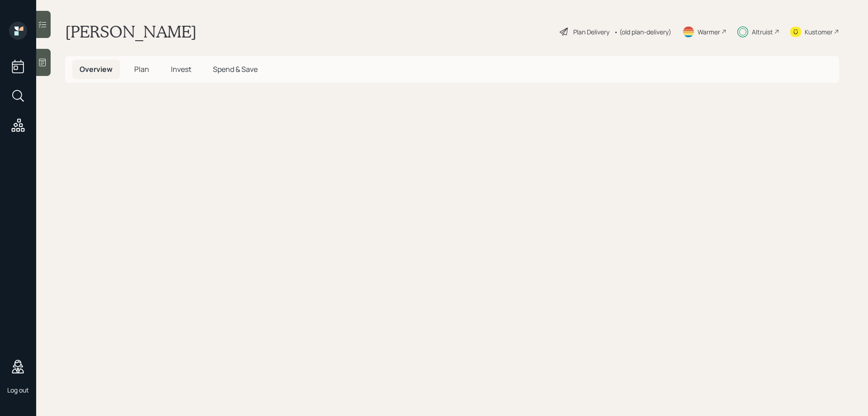 This screenshot has height=416, width=868. What do you see at coordinates (819, 32) in the screenshot?
I see `div: Kustomer` at bounding box center [819, 32].